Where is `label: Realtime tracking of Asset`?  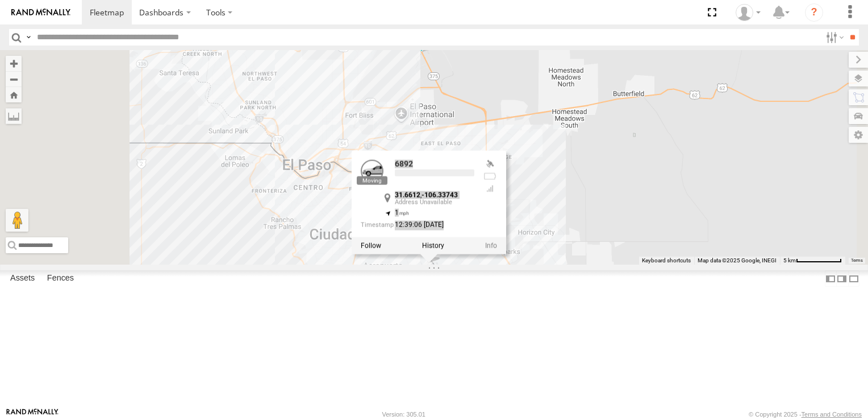 label: Realtime tracking of Asset is located at coordinates (371, 245).